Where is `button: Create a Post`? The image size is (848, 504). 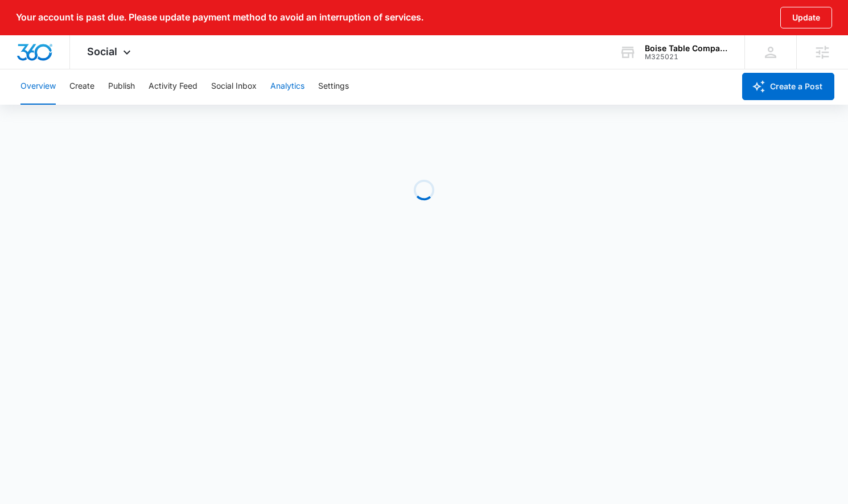 button: Create a Post is located at coordinates (788, 87).